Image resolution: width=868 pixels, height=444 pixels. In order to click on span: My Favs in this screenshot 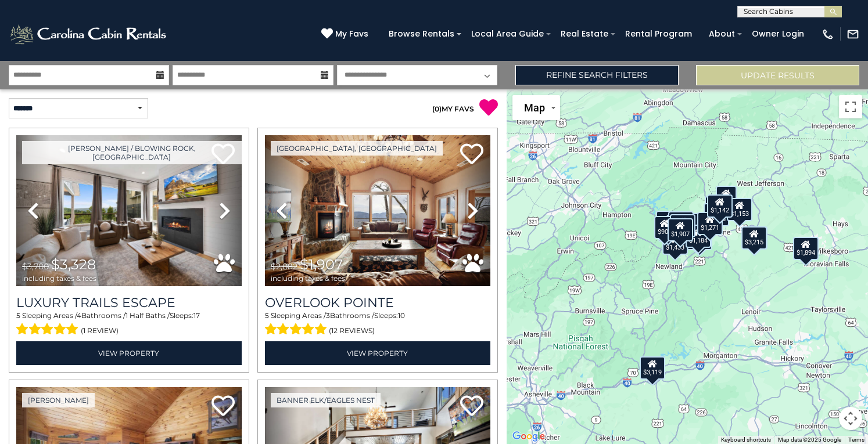, I will do `click(352, 34)`.